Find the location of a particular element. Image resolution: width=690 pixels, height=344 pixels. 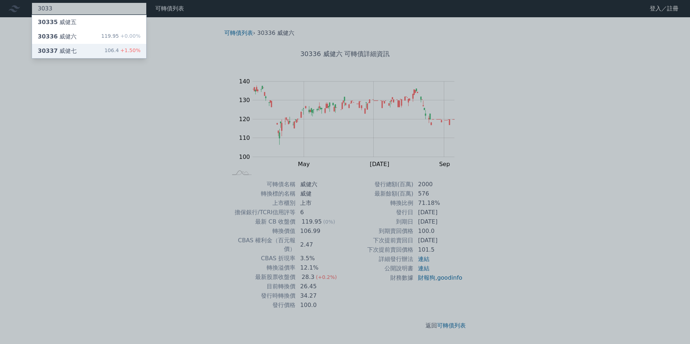

a: 30335威健五 is located at coordinates (89, 22).